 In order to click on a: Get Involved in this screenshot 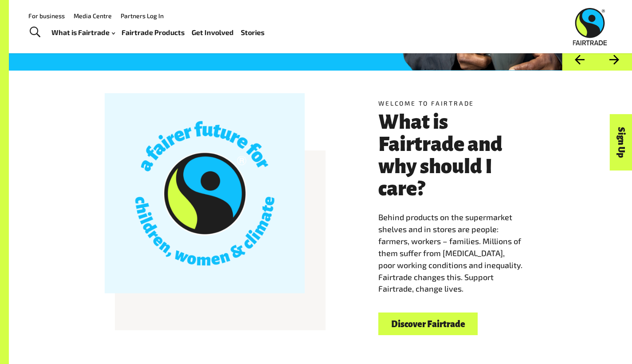, I will do `click(212, 33)`.